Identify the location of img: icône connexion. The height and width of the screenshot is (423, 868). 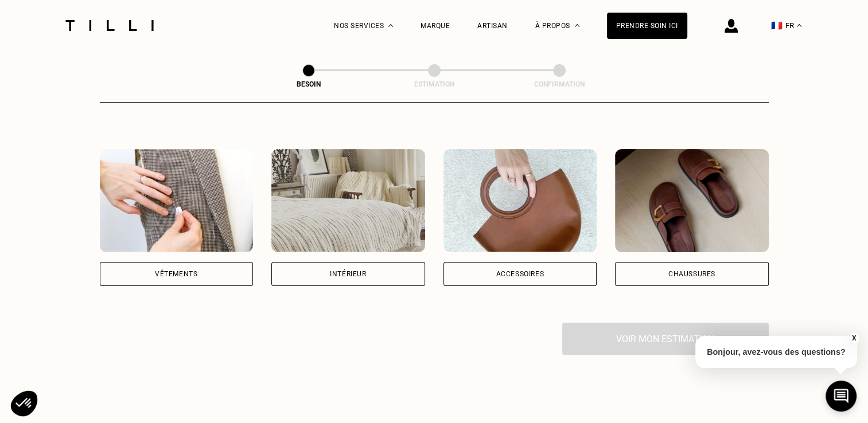
(731, 26).